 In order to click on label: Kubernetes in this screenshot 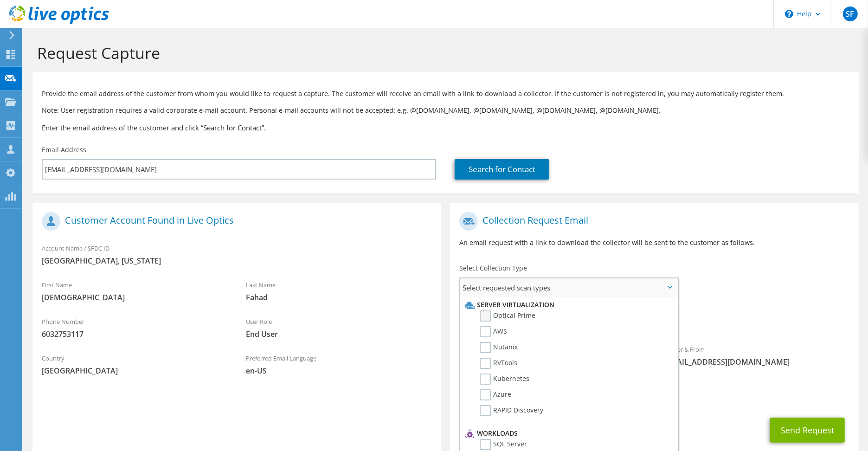, I will do `click(504, 379)`.